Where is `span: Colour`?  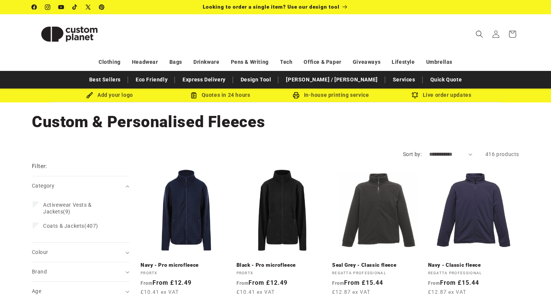 span: Colour is located at coordinates (40, 252).